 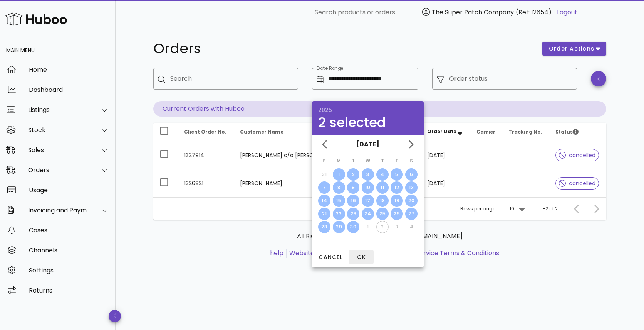 I want to click on button: Next month, so click(x=411, y=144).